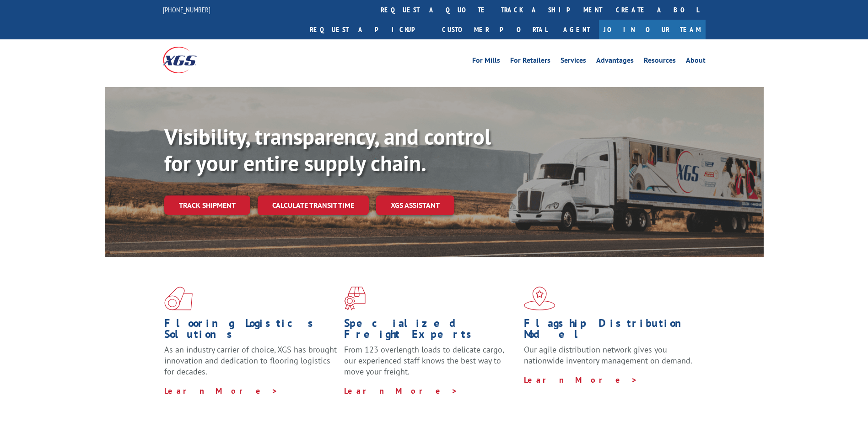  What do you see at coordinates (208, 205) in the screenshot?
I see `a: Track shipment` at bounding box center [208, 205].